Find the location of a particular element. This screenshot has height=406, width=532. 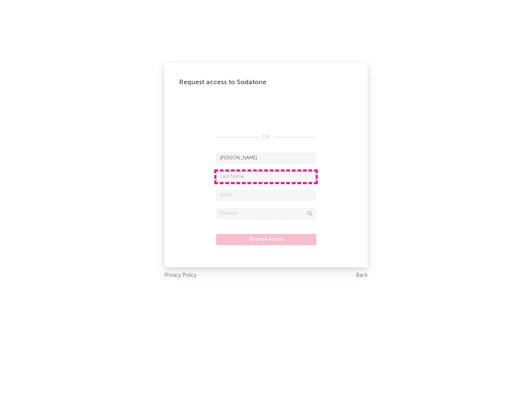

button: Request Access is located at coordinates (266, 240).